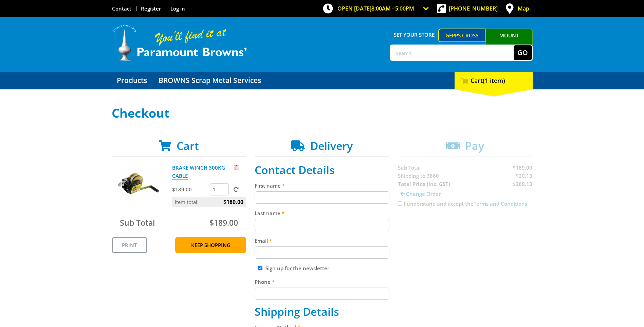 The image size is (644, 327). Describe the element at coordinates (121, 9) in the screenshot. I see `a: Go to the Contact page` at that location.